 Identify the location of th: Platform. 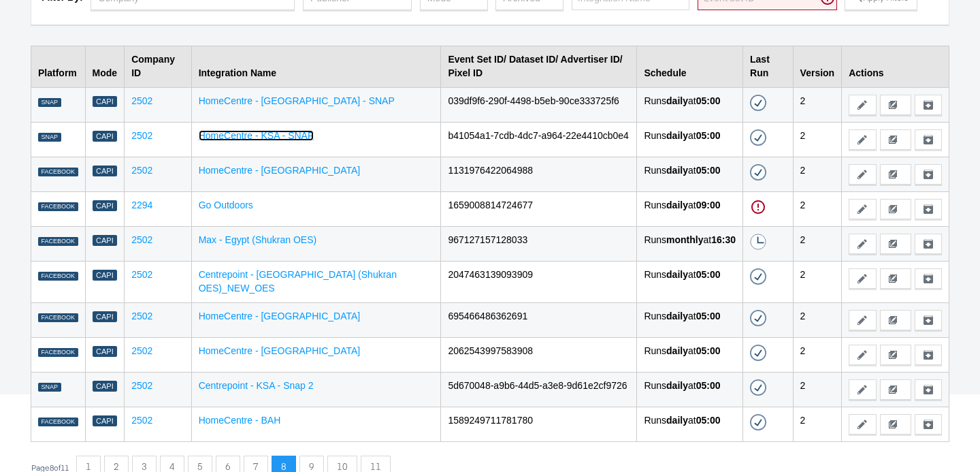
(58, 66).